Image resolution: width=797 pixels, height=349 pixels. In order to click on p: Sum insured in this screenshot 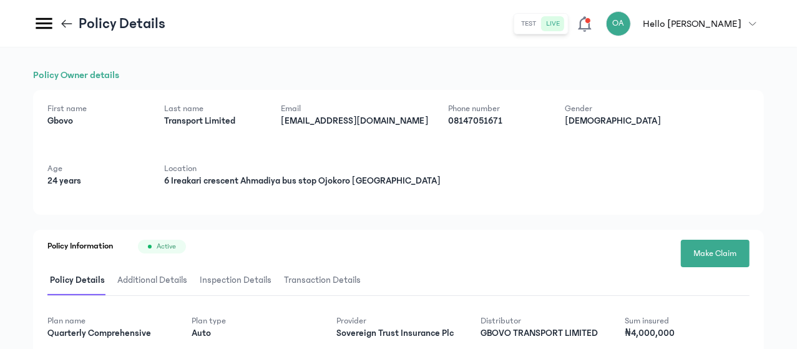, I will do `click(687, 321)`.